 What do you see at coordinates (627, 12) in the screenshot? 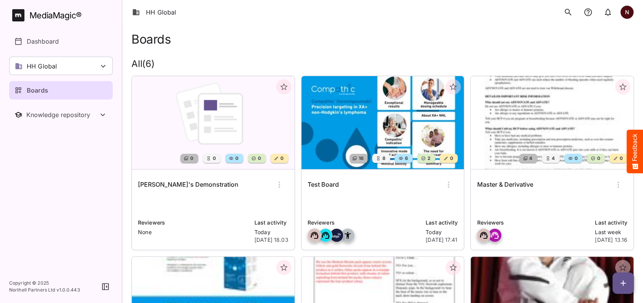
I see `div: N` at bounding box center [627, 12].